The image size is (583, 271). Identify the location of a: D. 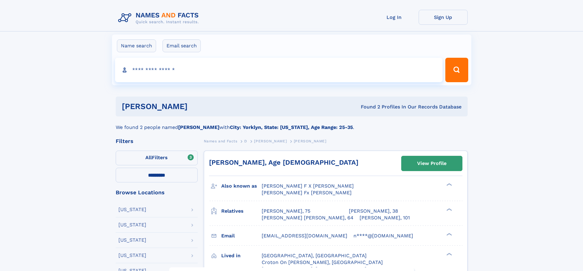
(246, 141).